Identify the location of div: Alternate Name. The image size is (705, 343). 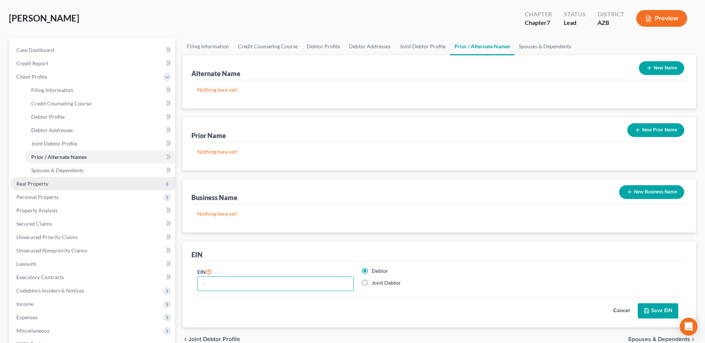
(216, 74).